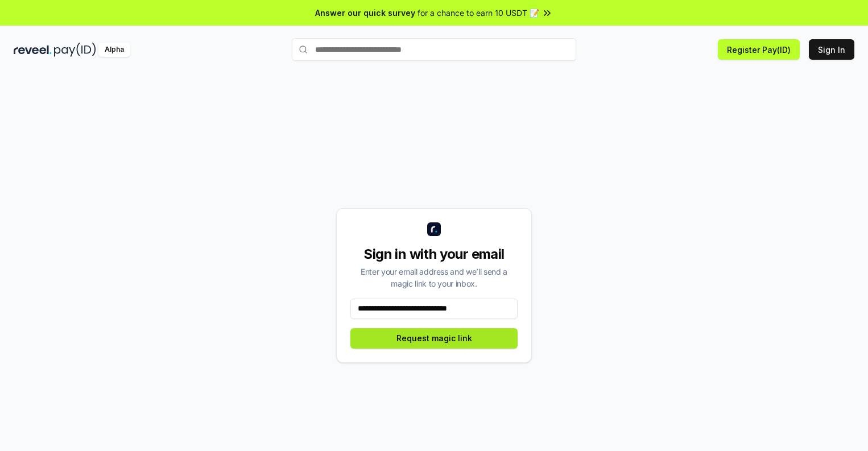 The image size is (868, 451). What do you see at coordinates (434, 229) in the screenshot?
I see `img: logo_small` at bounding box center [434, 229].